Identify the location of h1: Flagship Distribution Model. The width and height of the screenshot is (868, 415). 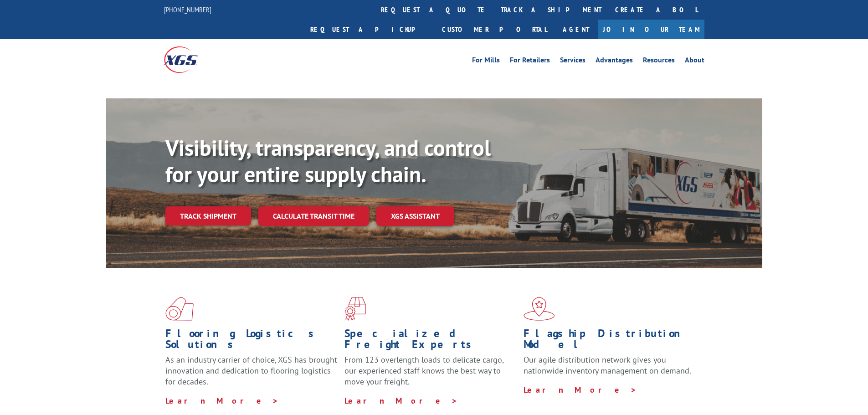
(610, 341).